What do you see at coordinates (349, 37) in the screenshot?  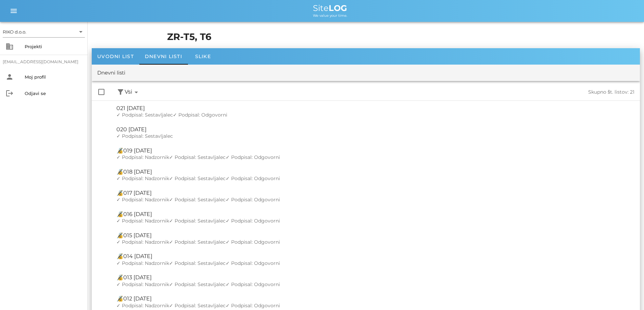 I see `h1: ZR-T5, T6` at bounding box center [349, 37].